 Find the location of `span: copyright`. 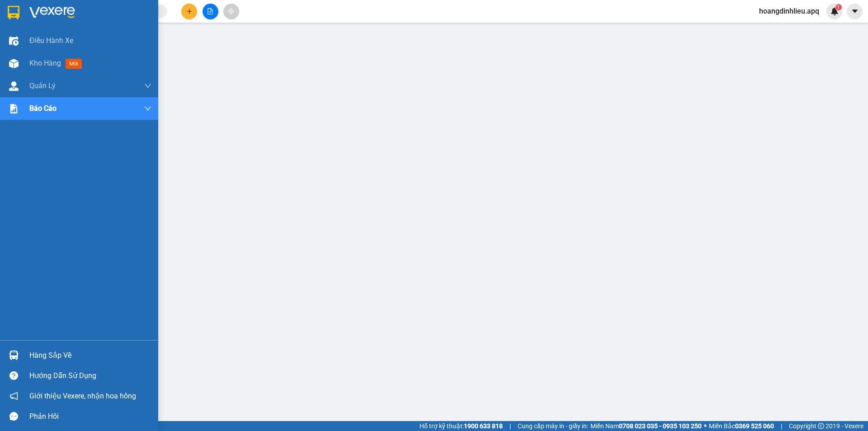

span: copyright is located at coordinates (821, 426).